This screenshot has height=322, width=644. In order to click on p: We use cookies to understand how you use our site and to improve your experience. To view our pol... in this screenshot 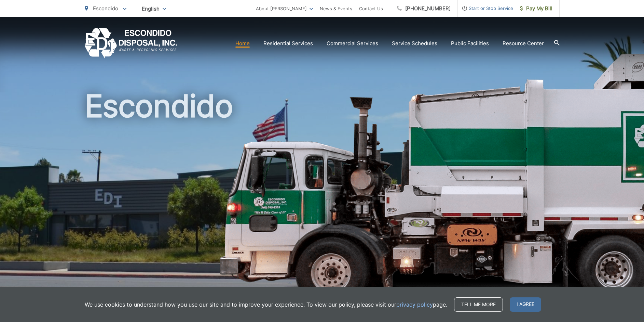, I will do `click(266, 305)`.